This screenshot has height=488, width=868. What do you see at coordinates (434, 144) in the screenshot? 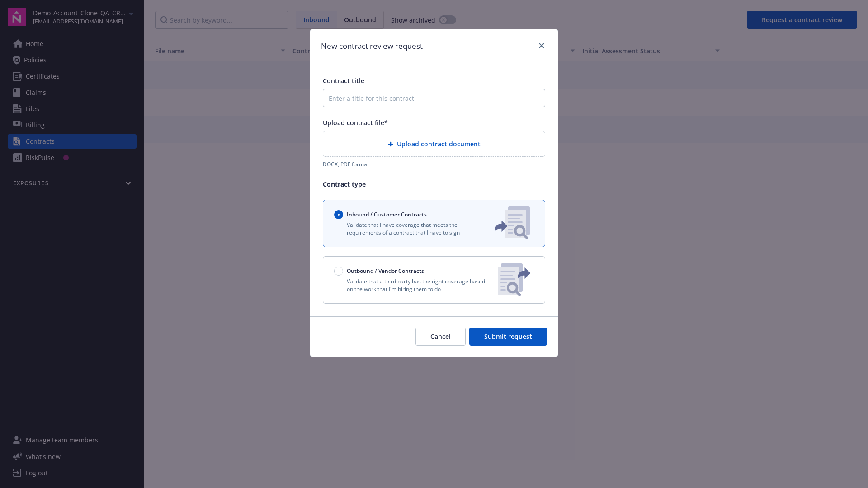
I see `div: Upload contract document` at bounding box center [434, 144].